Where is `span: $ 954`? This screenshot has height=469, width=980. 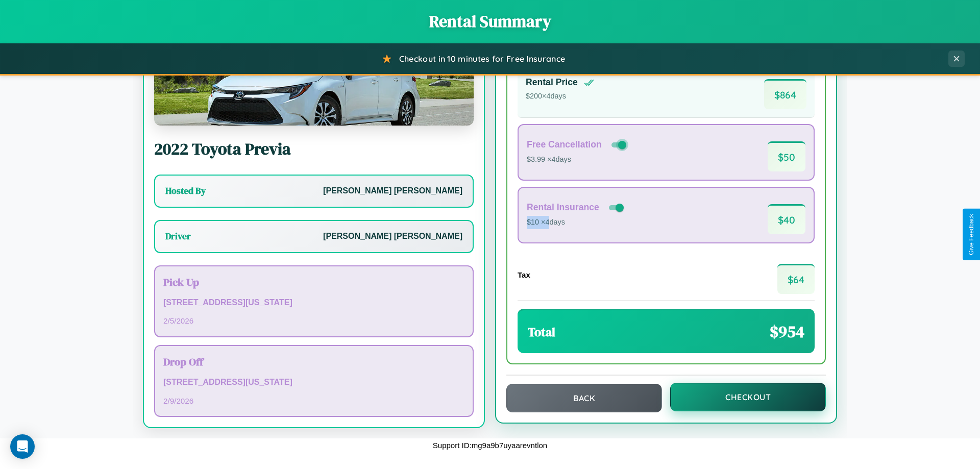 span: $ 954 is located at coordinates (787, 332).